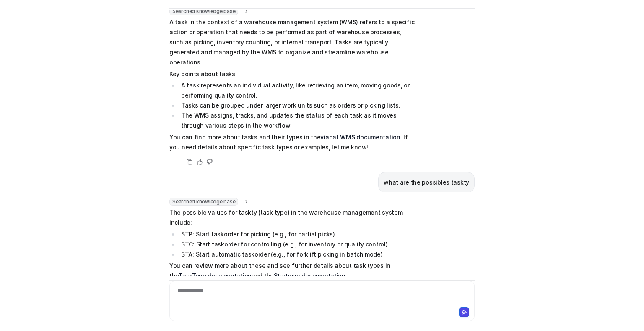  What do you see at coordinates (296, 90) in the screenshot?
I see `li: A task represents an individual activity, like retrieving an item, moving goods, or performing qu...` at bounding box center [296, 90].